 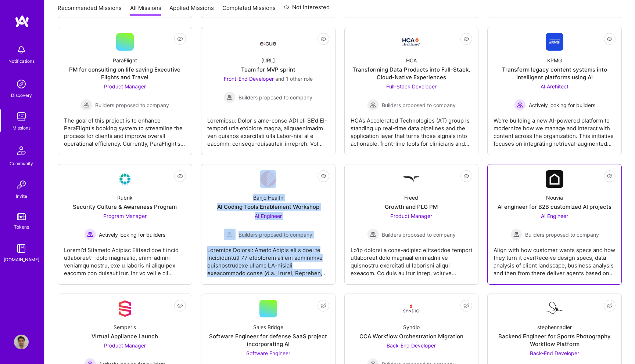 I want to click on div: Team for MVP sprint, so click(x=268, y=69).